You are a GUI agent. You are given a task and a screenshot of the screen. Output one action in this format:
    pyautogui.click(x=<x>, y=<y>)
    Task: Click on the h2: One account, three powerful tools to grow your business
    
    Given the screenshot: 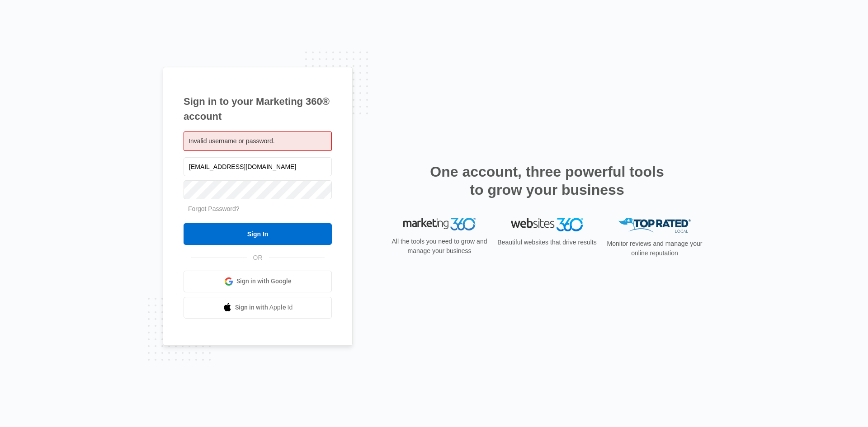 What is the action you would take?
    pyautogui.click(x=547, y=181)
    